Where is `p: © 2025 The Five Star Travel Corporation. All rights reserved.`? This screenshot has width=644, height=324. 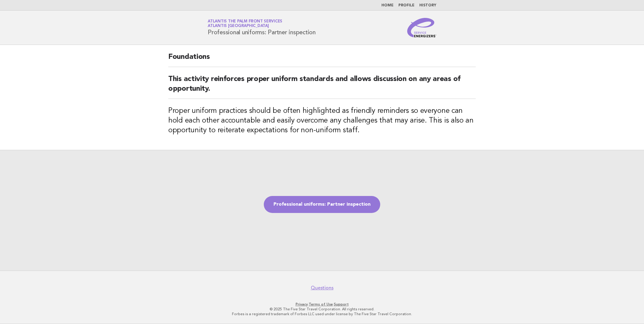
p: © 2025 The Five Star Travel Corporation. All rights reserved. is located at coordinates (322, 309).